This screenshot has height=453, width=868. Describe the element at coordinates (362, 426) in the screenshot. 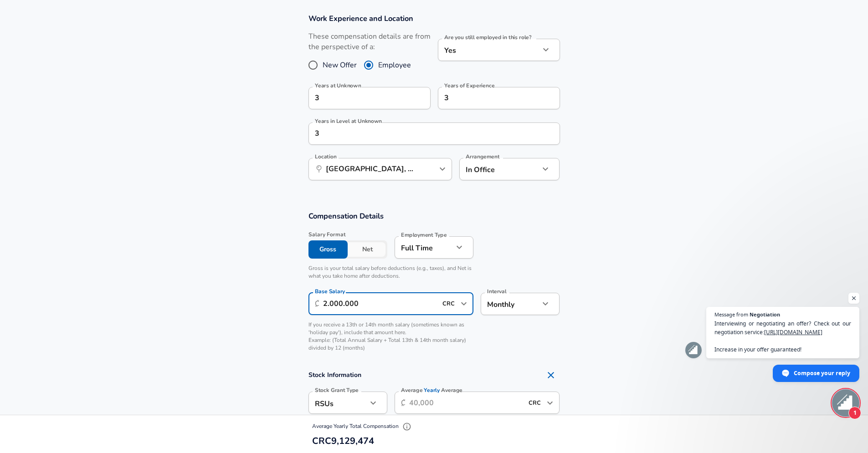

I see `span: Average Yearly Total Compensation` at that location.